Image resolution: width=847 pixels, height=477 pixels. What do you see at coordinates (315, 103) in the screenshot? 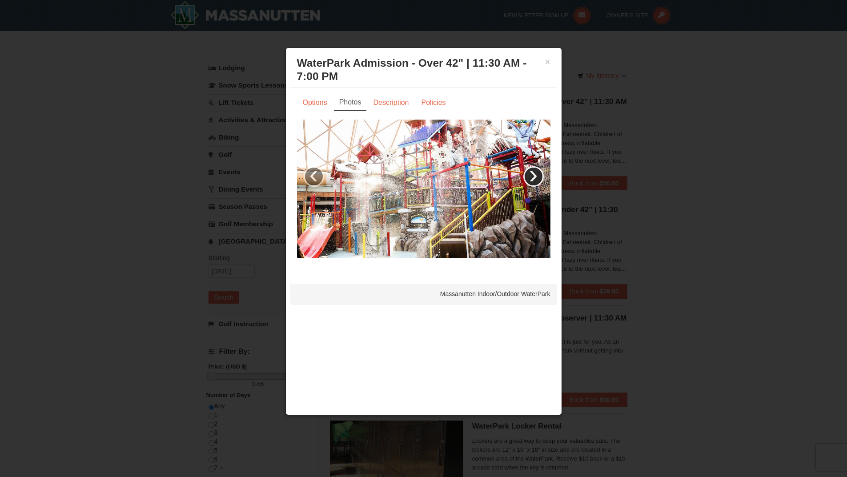
I see `a: Options` at bounding box center [315, 103].